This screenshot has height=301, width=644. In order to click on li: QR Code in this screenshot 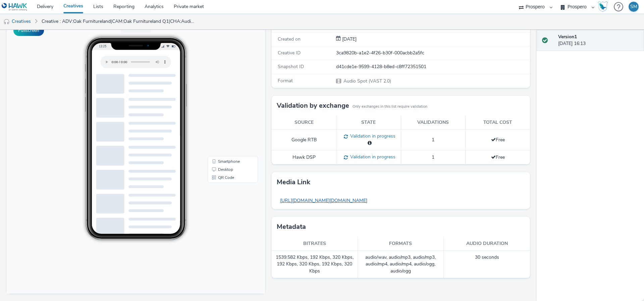, I will do `click(227, 160)`.